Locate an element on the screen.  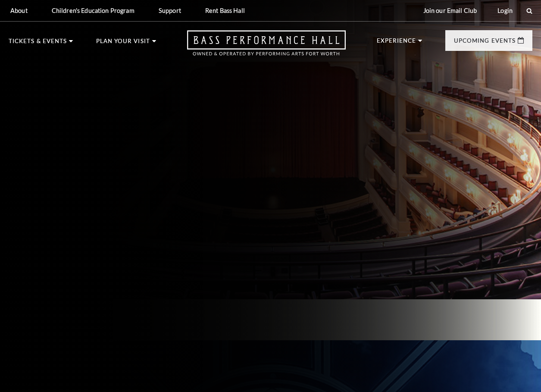
p: Support is located at coordinates (170, 10).